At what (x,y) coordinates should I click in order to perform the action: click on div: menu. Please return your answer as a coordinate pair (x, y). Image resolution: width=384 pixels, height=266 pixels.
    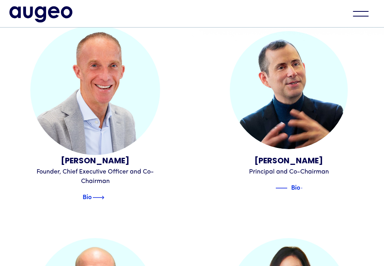
    Looking at the image, I should click on (361, 14).